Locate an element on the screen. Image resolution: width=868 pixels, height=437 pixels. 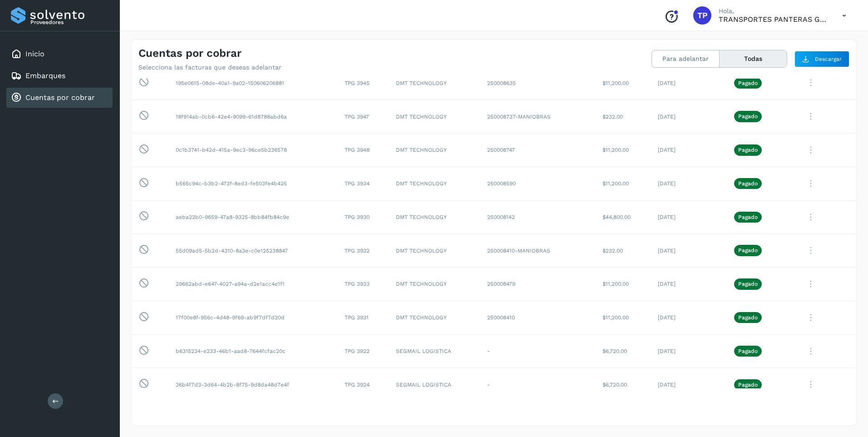
td: 36b4f7d3-3d64-4b2b-8f75-9d8da48d7e4f is located at coordinates (253, 385).